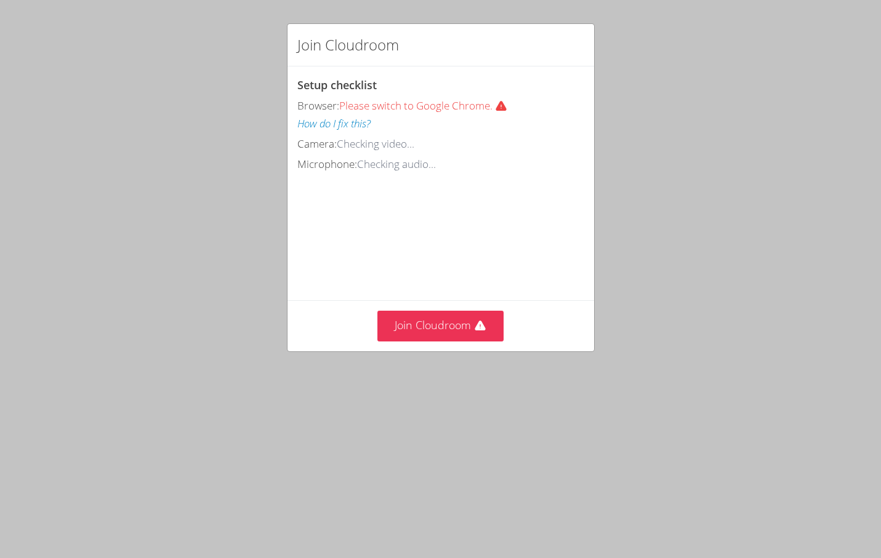  I want to click on button: Join Cloudroom, so click(440, 326).